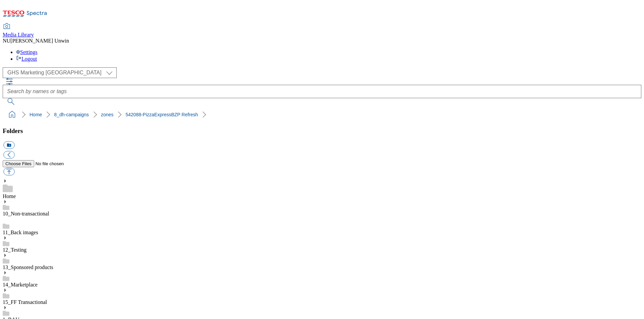  Describe the element at coordinates (12, 115) in the screenshot. I see `a: home` at that location.